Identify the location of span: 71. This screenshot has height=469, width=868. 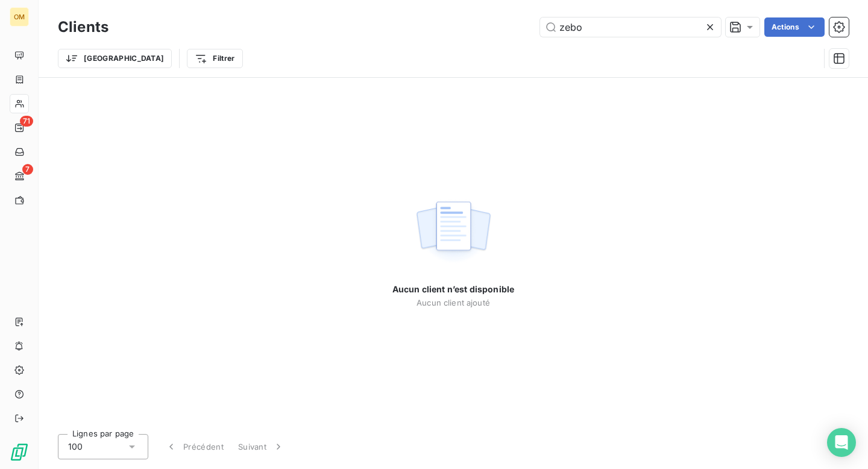
(26, 121).